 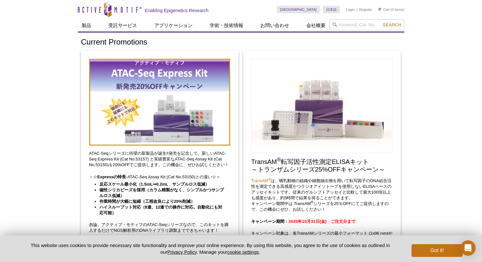 What do you see at coordinates (275, 26) in the screenshot?
I see `a: お問い合わせ` at bounding box center [275, 26].